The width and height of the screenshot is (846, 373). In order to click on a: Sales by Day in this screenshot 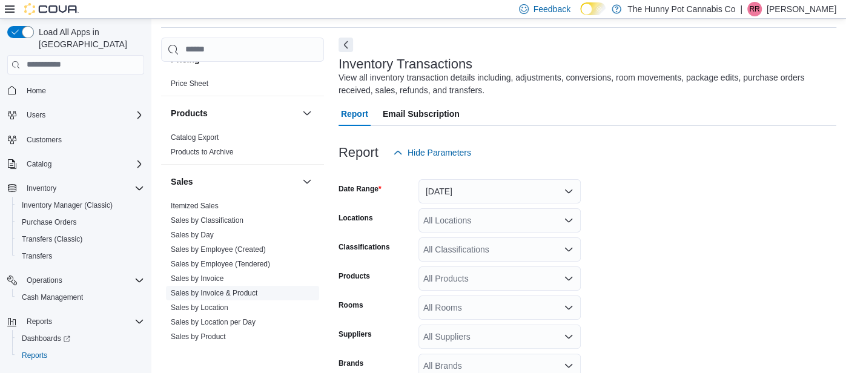, I will do `click(192, 235)`.